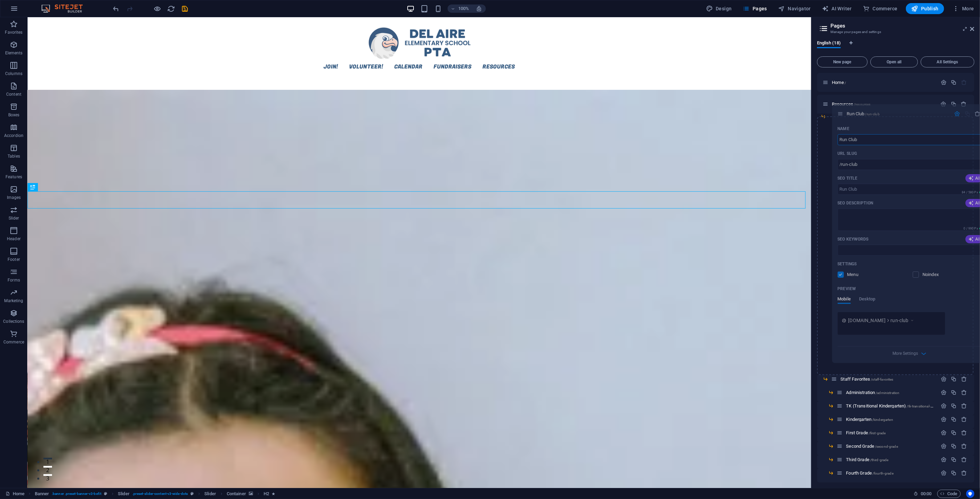 This screenshot has height=499, width=980. I want to click on span: Home, so click(839, 82).